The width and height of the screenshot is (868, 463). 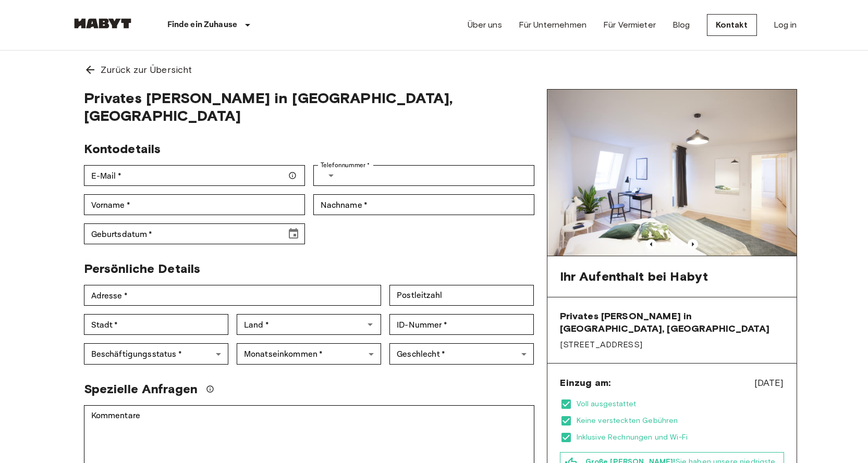 I want to click on div: Nachname, so click(x=424, y=205).